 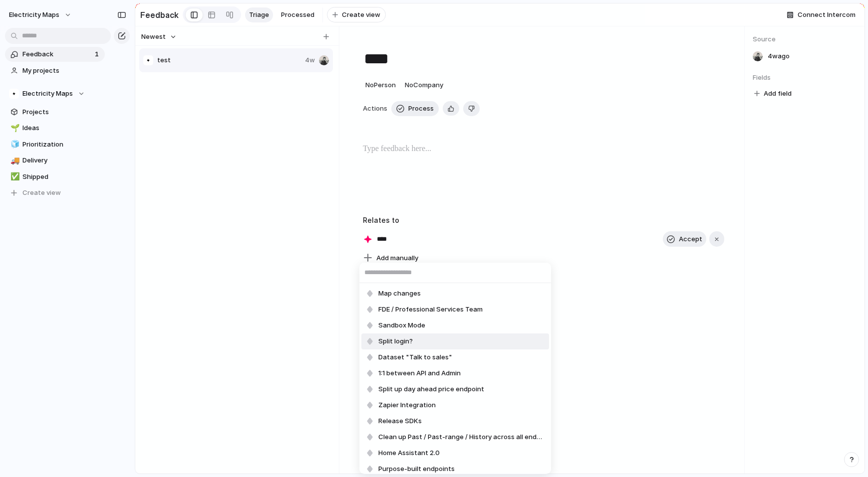 What do you see at coordinates (396, 341) in the screenshot?
I see `span: Split login?` at bounding box center [396, 341].